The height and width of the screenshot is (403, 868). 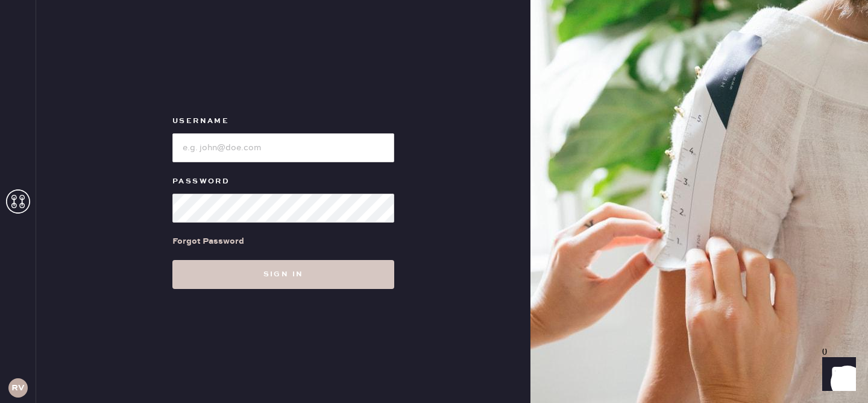 I want to click on label: Password, so click(x=284, y=181).